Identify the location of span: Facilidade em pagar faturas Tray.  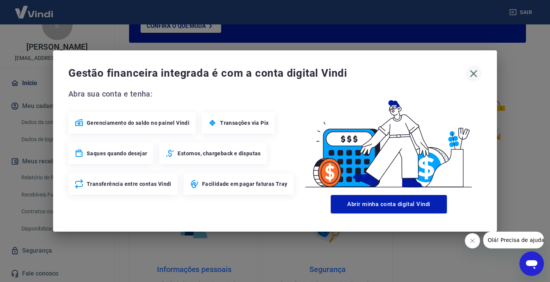
(245, 184).